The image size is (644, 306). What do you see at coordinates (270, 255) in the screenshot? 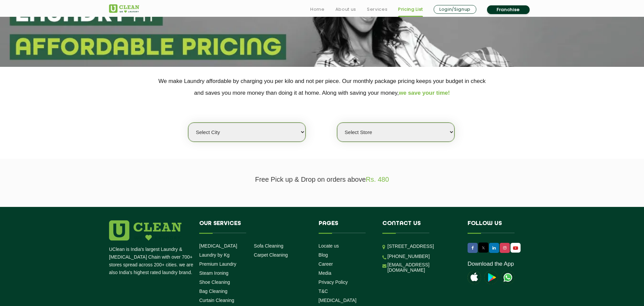
I see `a: Carpet Cleaning` at bounding box center [270, 255].